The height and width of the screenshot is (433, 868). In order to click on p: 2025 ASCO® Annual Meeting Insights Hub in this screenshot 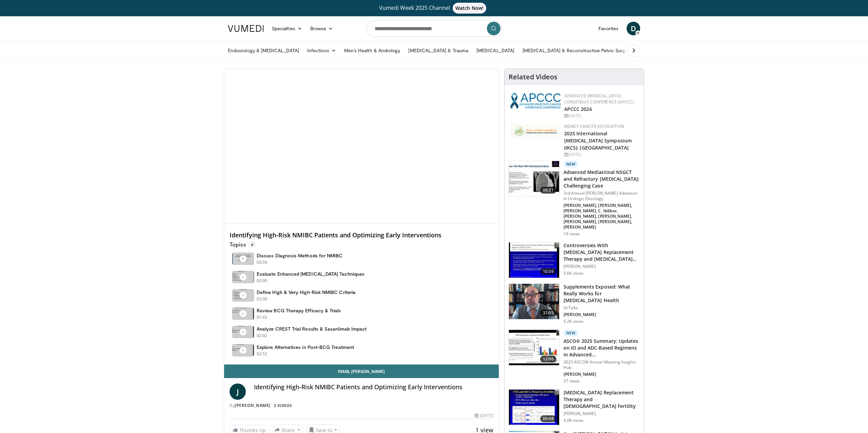, I will do `click(601, 365)`.